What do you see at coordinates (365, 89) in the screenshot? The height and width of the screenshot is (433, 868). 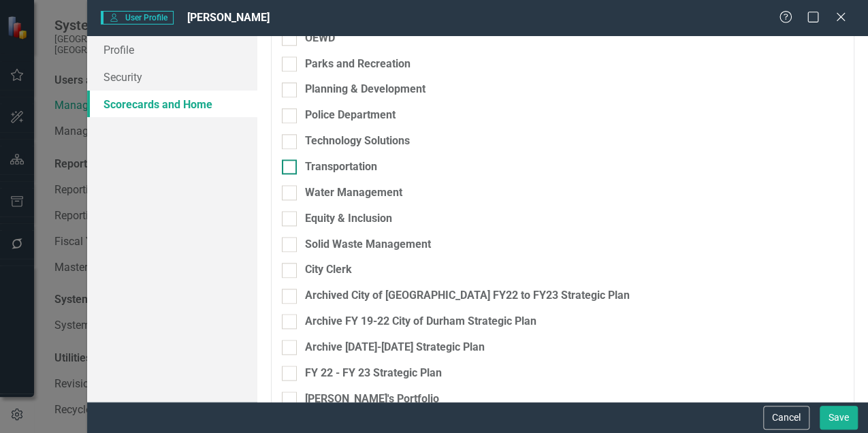 I see `div: Planning & Development` at bounding box center [365, 89].